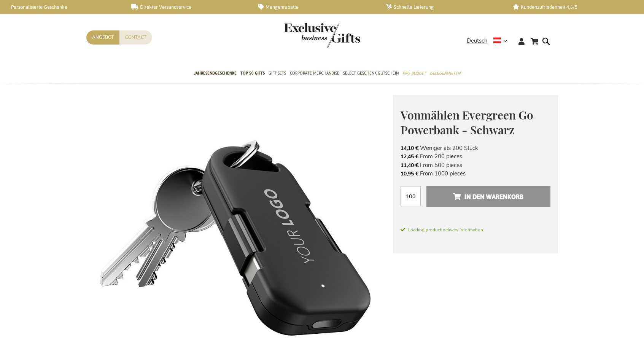  I want to click on a: store logo, so click(303, 36).